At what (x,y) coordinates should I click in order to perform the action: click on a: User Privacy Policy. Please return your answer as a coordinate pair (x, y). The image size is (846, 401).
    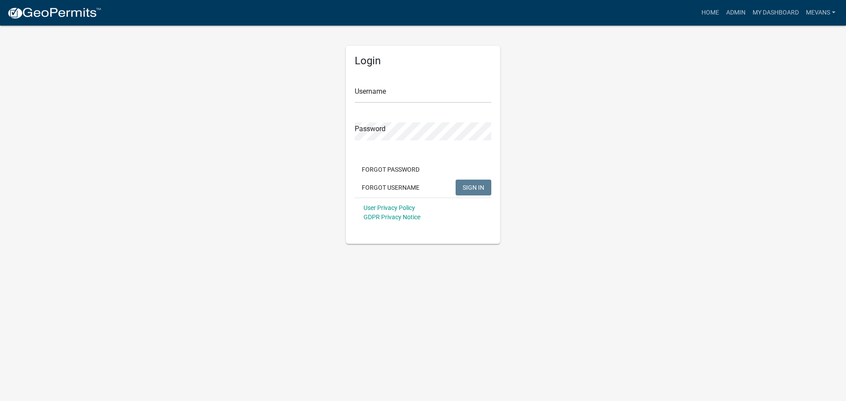
    Looking at the image, I should click on (389, 208).